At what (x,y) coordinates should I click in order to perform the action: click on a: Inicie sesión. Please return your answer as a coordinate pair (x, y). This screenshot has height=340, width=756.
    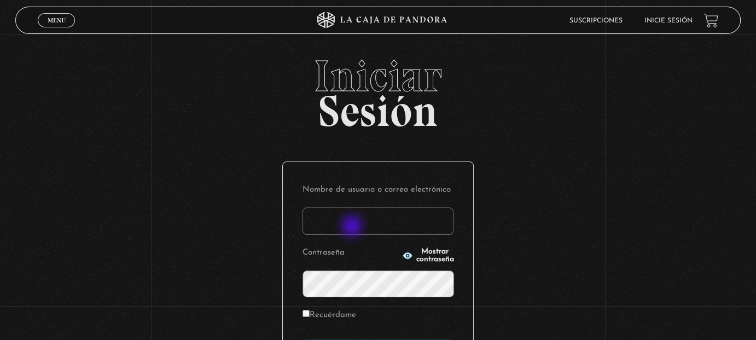
    Looking at the image, I should click on (668, 21).